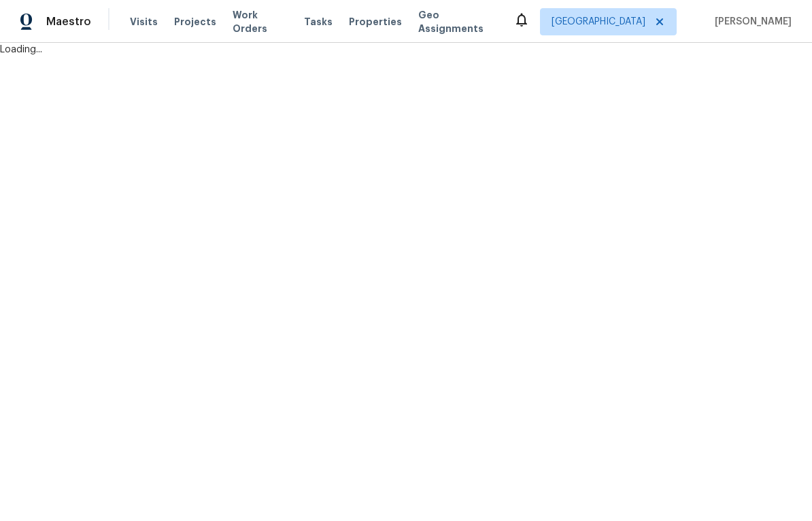 The height and width of the screenshot is (521, 812). What do you see at coordinates (376, 22) in the screenshot?
I see `span: Properties` at bounding box center [376, 22].